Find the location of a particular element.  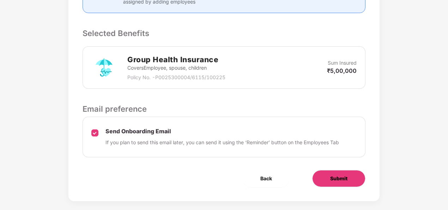

p: ₹5,00,000 is located at coordinates (342, 71).